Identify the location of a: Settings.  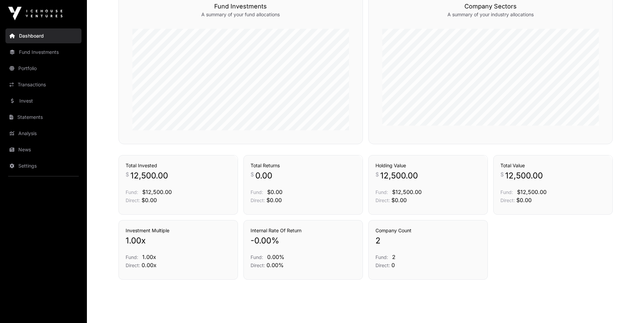
(43, 166).